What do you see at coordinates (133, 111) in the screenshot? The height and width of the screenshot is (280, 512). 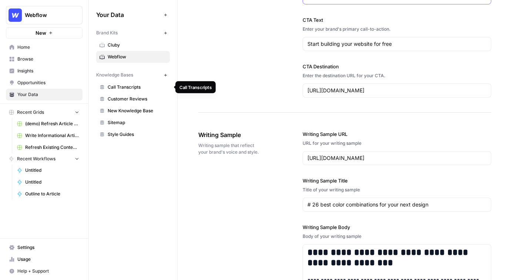 I see `a: New Knowledge Base` at bounding box center [133, 111].